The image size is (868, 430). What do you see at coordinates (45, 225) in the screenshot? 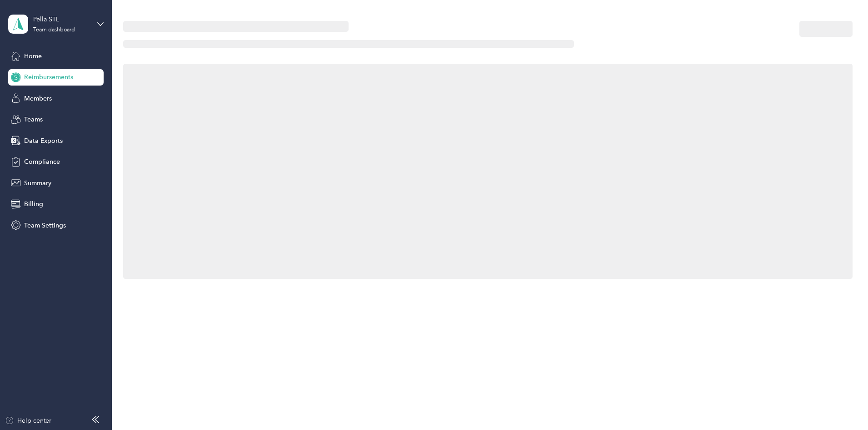
I see `span: Team Settings` at bounding box center [45, 225].